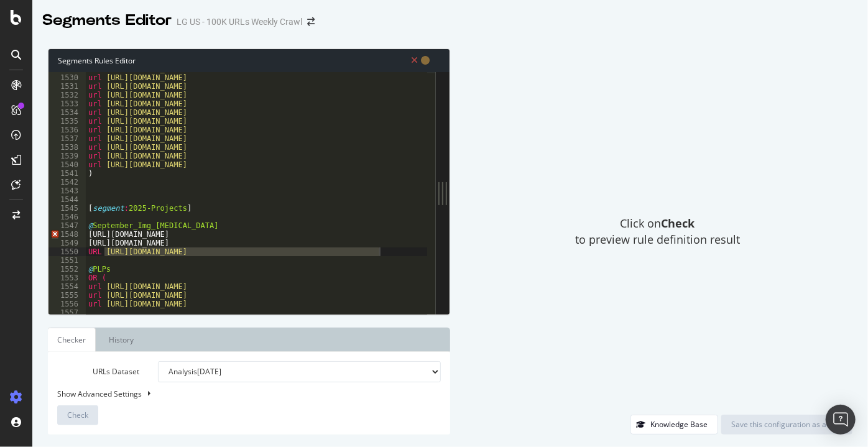  What do you see at coordinates (67, 252) in the screenshot?
I see `div: 1550` at bounding box center [67, 252].